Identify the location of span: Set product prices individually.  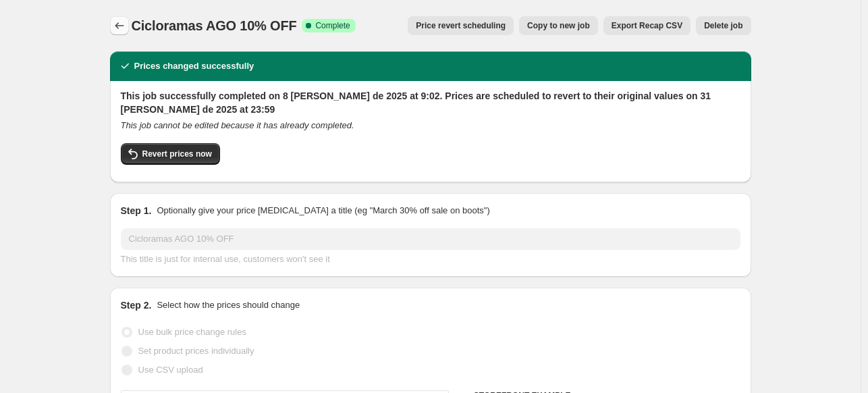
(197, 350).